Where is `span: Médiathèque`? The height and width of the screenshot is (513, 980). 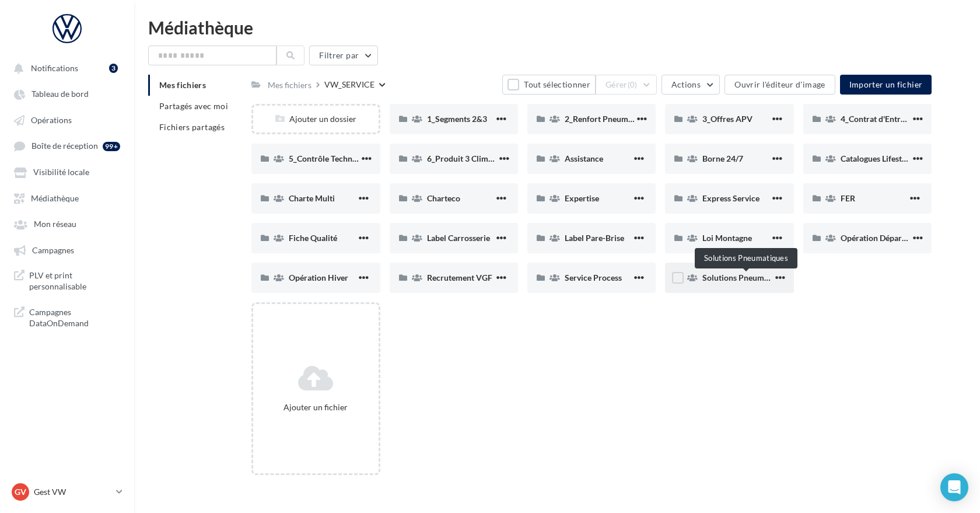 span: Médiathèque is located at coordinates (55, 198).